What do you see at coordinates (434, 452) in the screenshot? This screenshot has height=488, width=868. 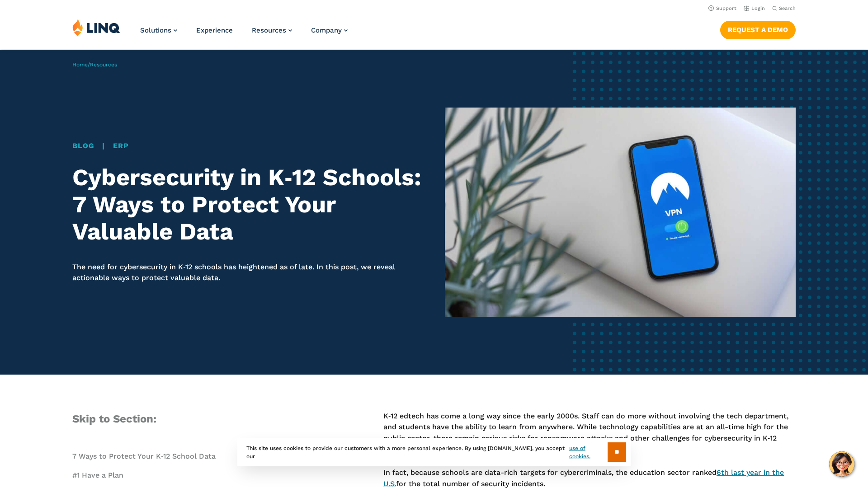 I see `div: This site uses cookies to provide our customers with a more personal experience. By using [DOMAIN...` at bounding box center [434, 452].